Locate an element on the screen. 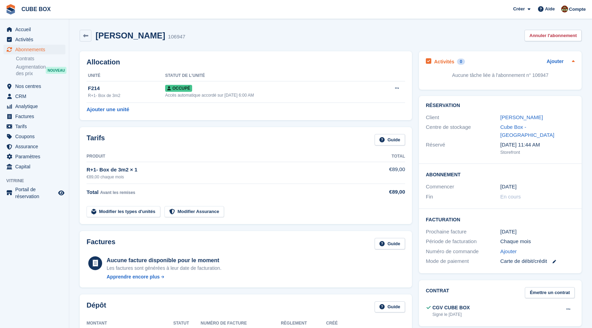  th: Unité is located at coordinates (126, 76).